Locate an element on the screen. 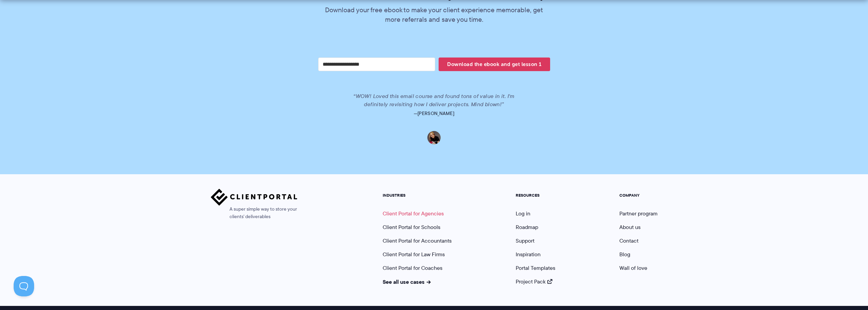 The image size is (868, 310). h5: RESOURCES is located at coordinates (535, 195).